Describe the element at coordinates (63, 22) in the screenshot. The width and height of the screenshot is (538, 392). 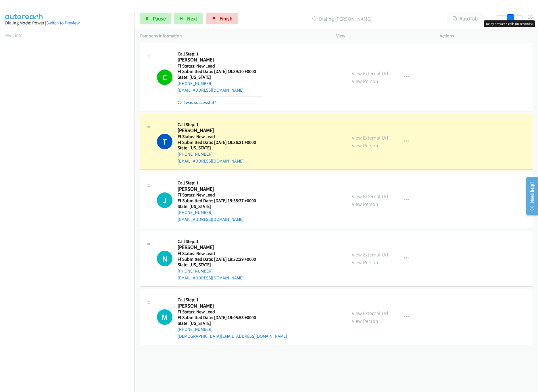
I see `a: Switch to Preview` at that location.